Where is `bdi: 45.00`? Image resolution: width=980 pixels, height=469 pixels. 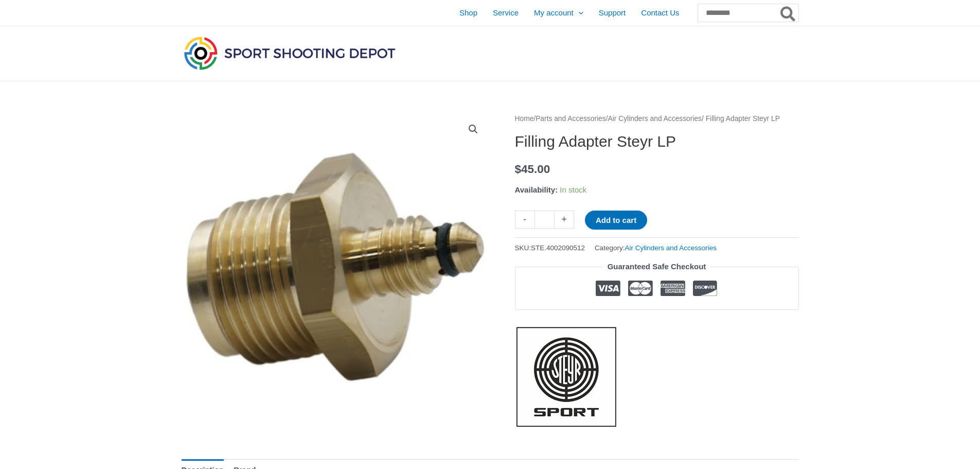 bdi: 45.00 is located at coordinates (533, 169).